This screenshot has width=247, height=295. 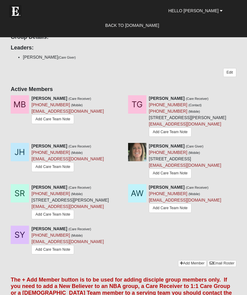 What do you see at coordinates (124, 37) in the screenshot?
I see `h4: Group Details:` at bounding box center [124, 37].